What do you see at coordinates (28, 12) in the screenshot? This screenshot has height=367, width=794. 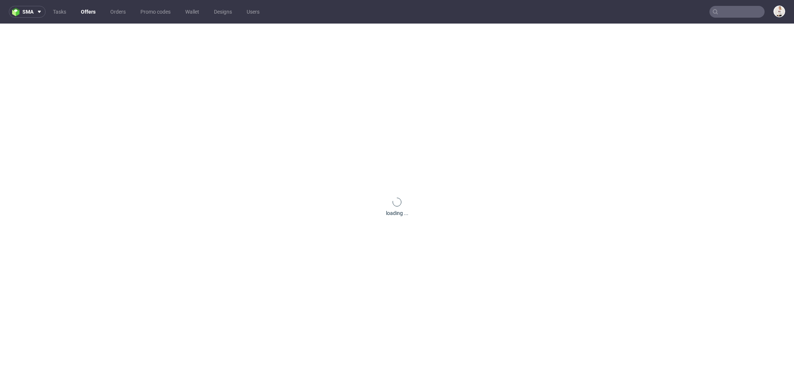 I see `span: sma` at bounding box center [28, 12].